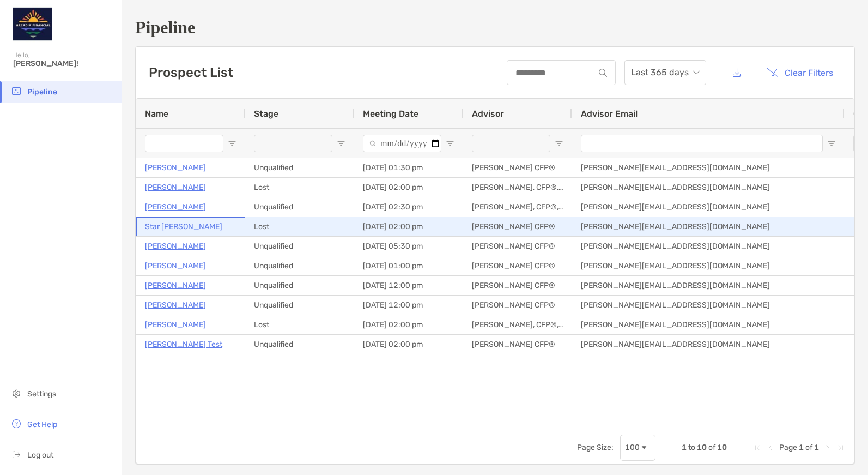  Describe the element at coordinates (185, 144) in the screenshot. I see `input: Name Filter Input` at that location.